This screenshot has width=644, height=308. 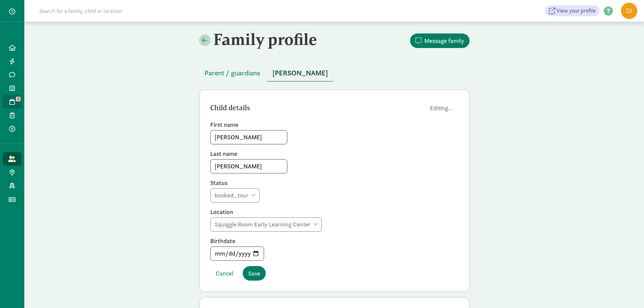 What do you see at coordinates (232, 73) in the screenshot?
I see `span: Parent / guardians` at bounding box center [232, 73].